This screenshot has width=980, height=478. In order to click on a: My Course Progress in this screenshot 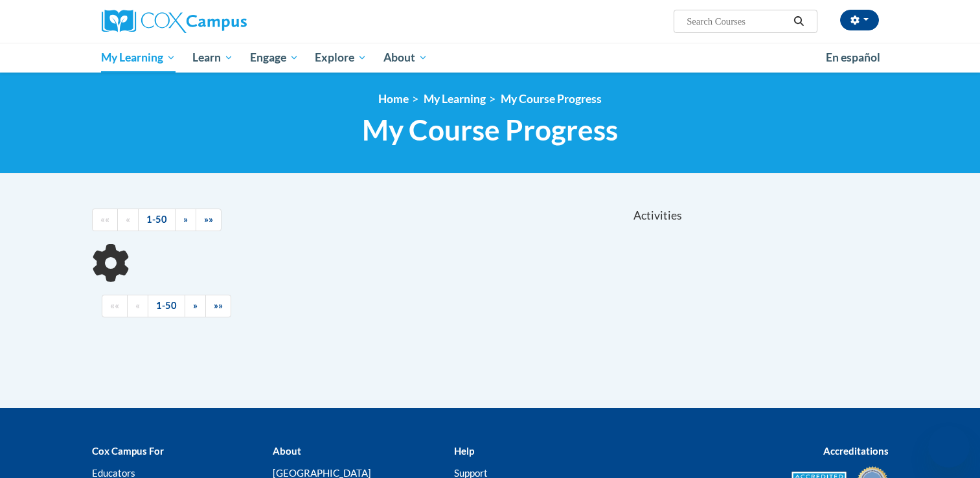, I will do `click(551, 98)`.